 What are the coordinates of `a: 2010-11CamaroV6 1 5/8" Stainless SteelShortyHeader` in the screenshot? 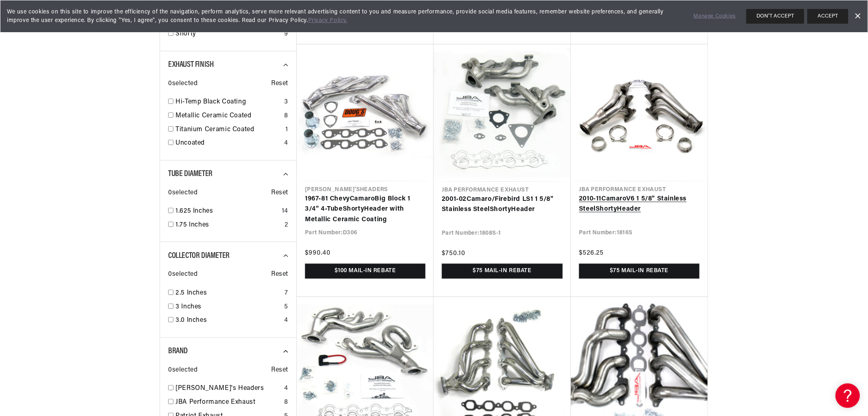 It's located at (639, 204).